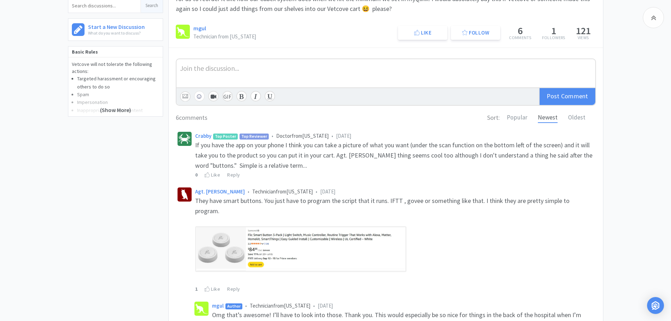 This screenshot has width=671, height=321. What do you see at coordinates (116, 33) in the screenshot?
I see `p: What do you want to discuss?` at bounding box center [116, 33].